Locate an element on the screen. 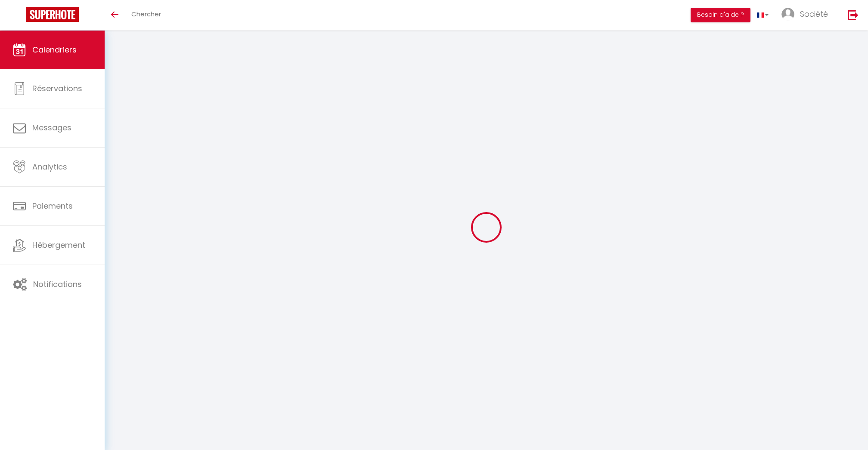 The image size is (868, 450). button: Besoin d'aide ? is located at coordinates (720, 15).